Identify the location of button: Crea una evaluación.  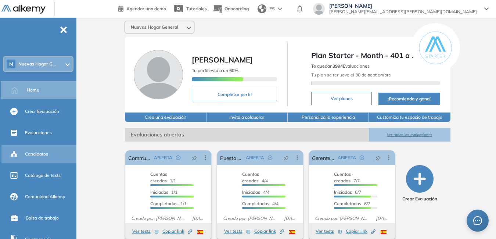
(165, 117).